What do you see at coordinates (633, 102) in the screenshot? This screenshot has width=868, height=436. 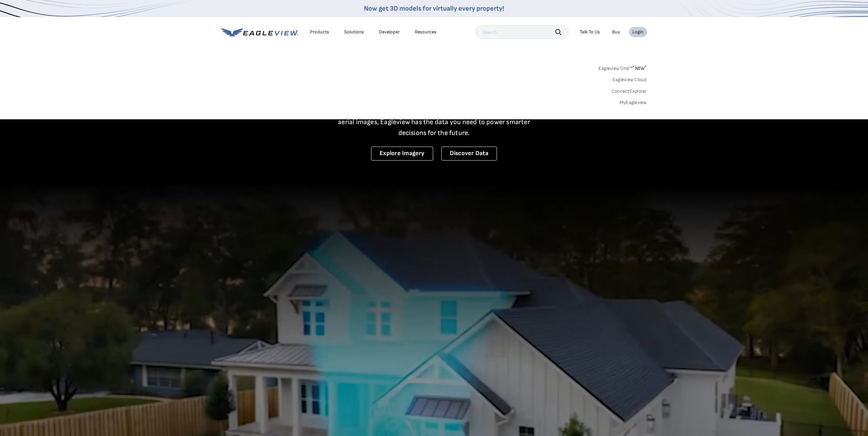 I see `a: MyEagleview` at bounding box center [633, 102].